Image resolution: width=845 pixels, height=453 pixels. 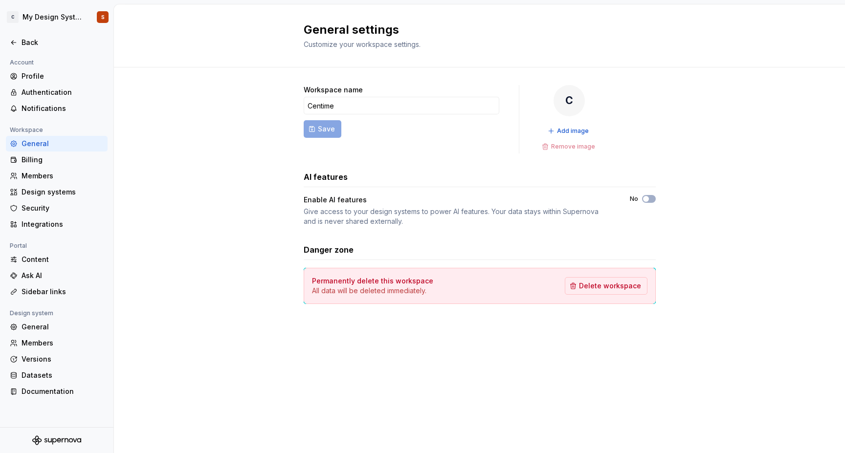 What do you see at coordinates (63, 276) in the screenshot?
I see `div: Ask AI` at bounding box center [63, 276].